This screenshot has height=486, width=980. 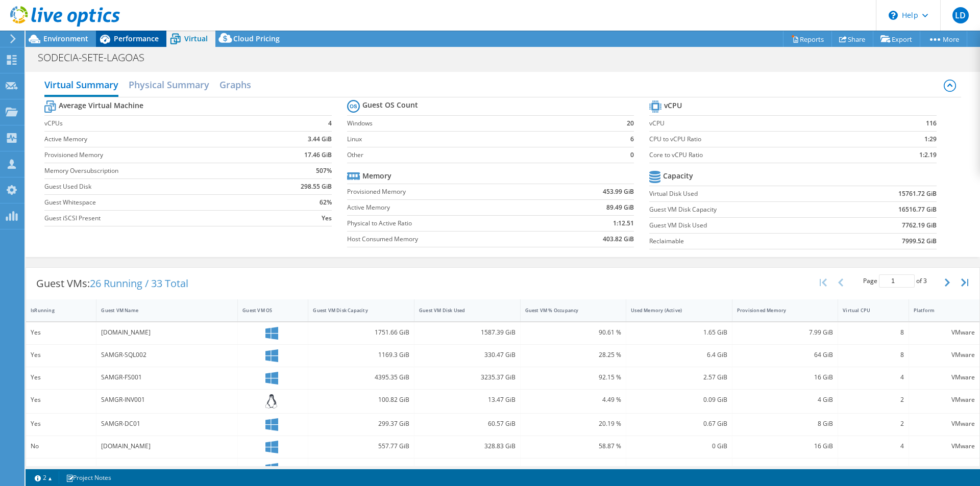 What do you see at coordinates (113, 284) in the screenshot?
I see `div: Guest VMs:` at bounding box center [113, 284].